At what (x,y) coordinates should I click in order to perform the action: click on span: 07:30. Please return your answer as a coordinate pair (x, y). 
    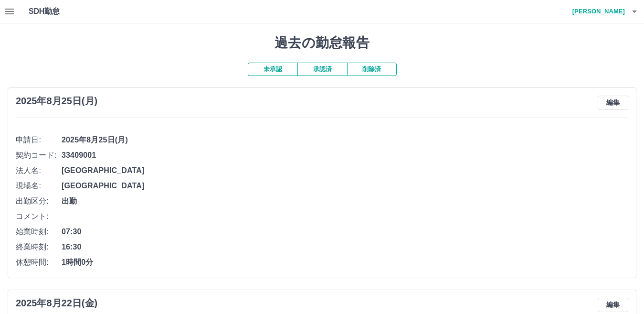
    Looking at the image, I should click on (345, 232).